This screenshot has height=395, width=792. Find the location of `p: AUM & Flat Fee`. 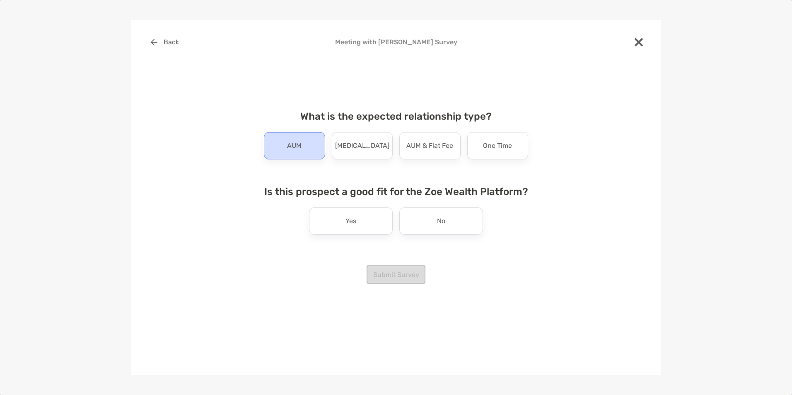

p: AUM & Flat Fee is located at coordinates (429, 146).